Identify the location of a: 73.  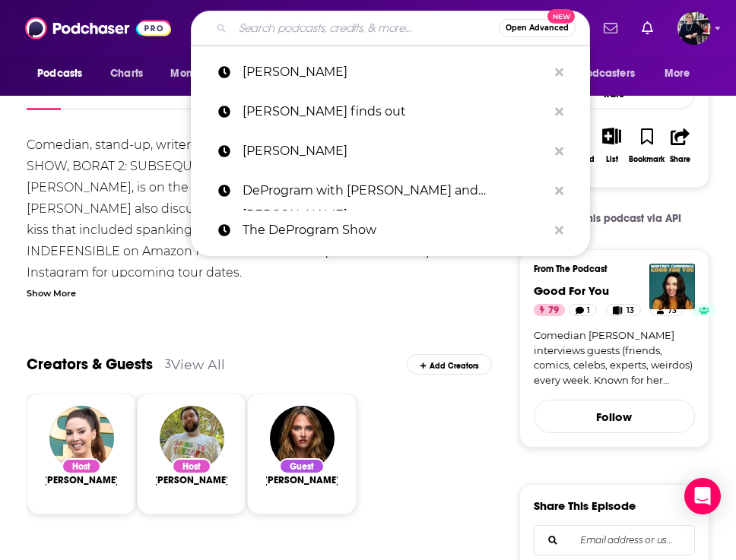
(666, 310).